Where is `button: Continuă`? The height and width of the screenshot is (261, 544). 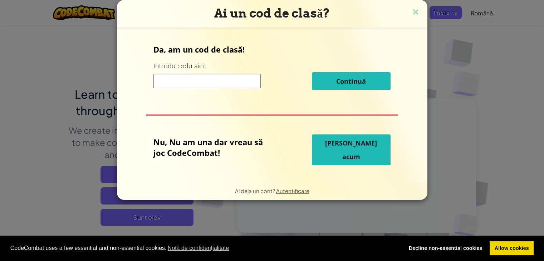
button: Continuă is located at coordinates (351, 81).